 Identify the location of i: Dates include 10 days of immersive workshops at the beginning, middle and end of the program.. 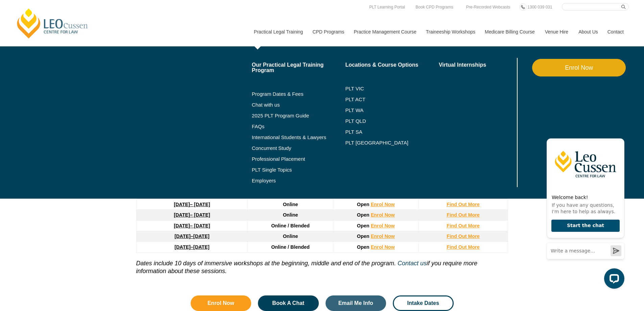
(266, 263).